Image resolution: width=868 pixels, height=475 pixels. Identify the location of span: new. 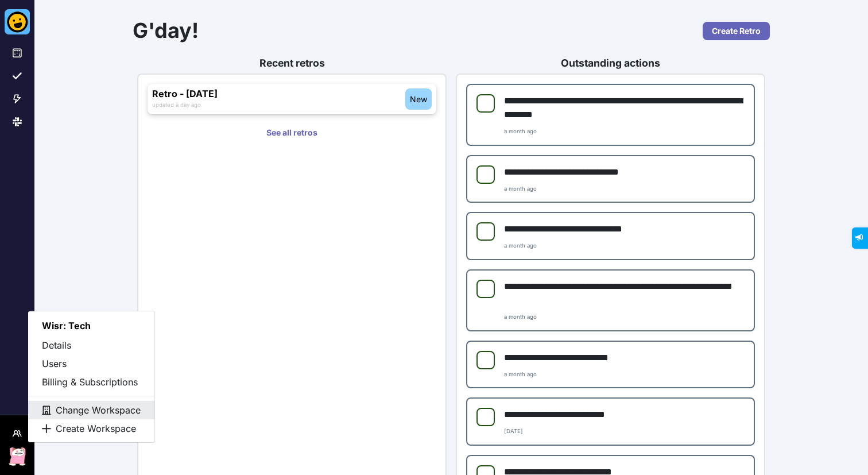
(418, 99).